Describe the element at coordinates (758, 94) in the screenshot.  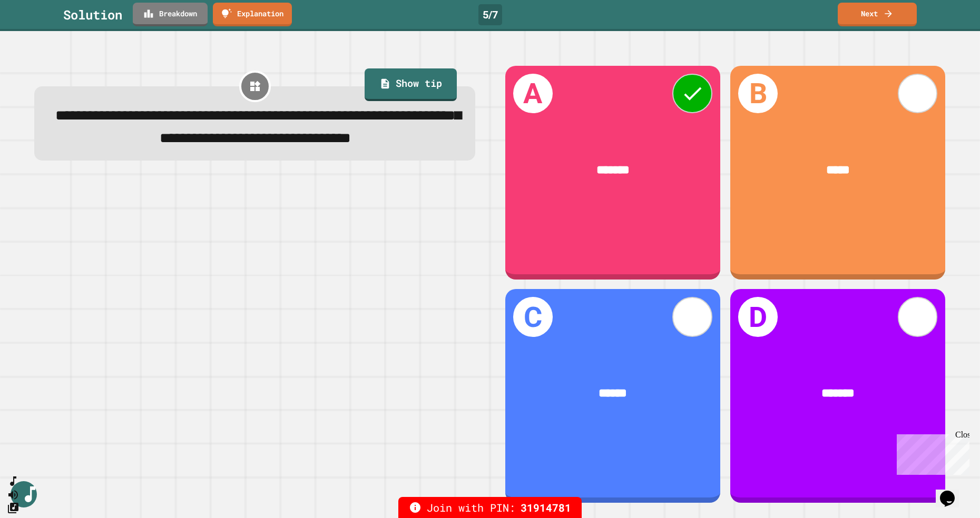
I see `h1: B` at that location.